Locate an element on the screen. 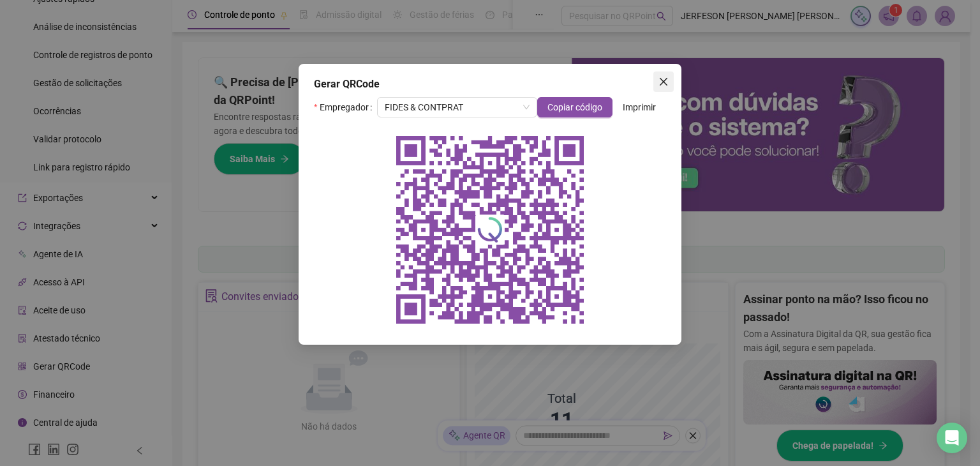 Image resolution: width=980 pixels, height=466 pixels. span: FIDES & CONTPRAT is located at coordinates (457, 107).